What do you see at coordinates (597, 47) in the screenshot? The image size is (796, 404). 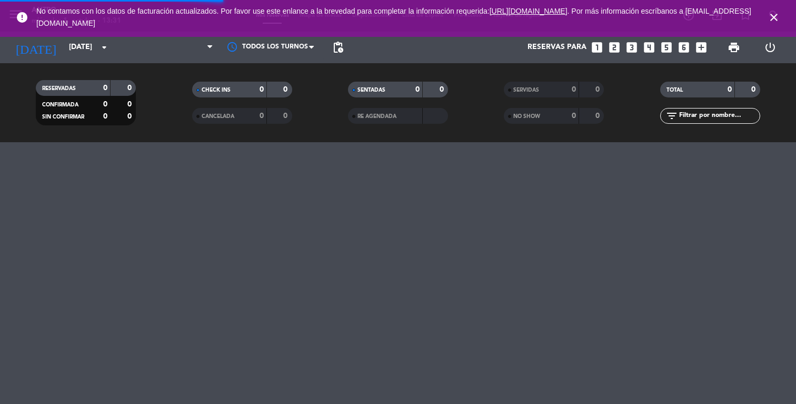 I see `i: looks_one` at bounding box center [597, 47].